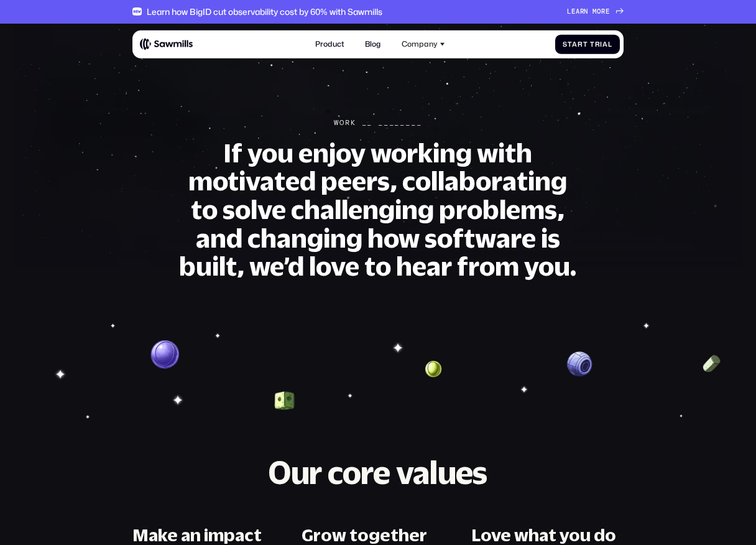  I want to click on div: Learn how BigID cut observability cost by 60% with Sawmills, so click(264, 12).